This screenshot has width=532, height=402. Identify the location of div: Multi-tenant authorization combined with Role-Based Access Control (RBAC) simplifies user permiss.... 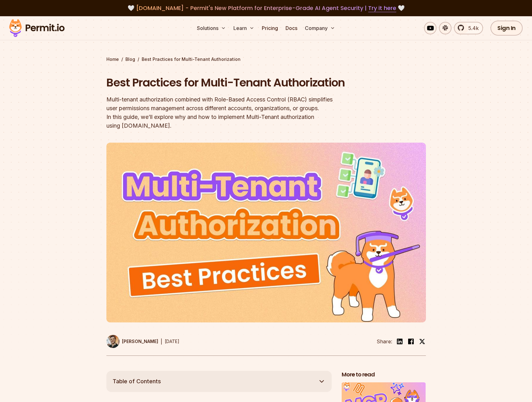
(226, 113).